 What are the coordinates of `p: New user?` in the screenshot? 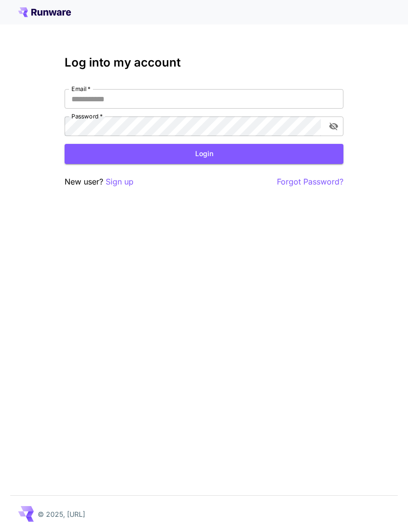 It's located at (99, 181).